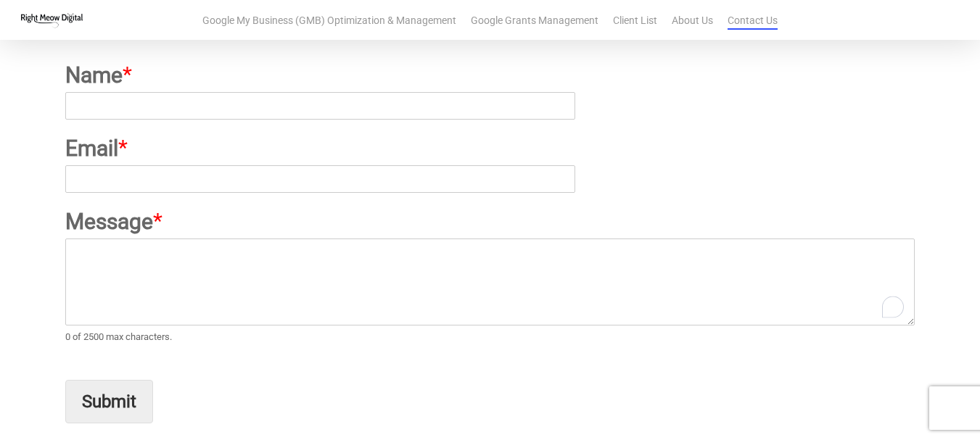 Image resolution: width=980 pixels, height=440 pixels. What do you see at coordinates (490, 282) in the screenshot?
I see `textarea: To enrich screen reader interactions, please activate Accessibility in Grammarly extension settings` at bounding box center [490, 282].